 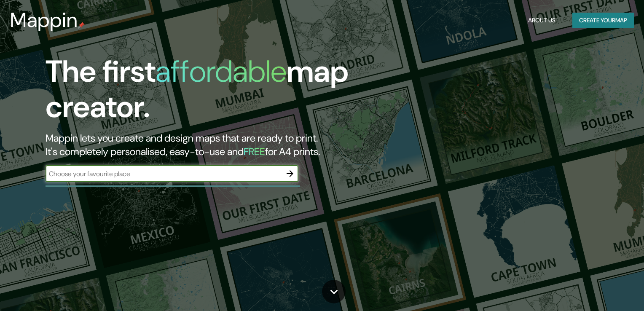 I want to click on h1: The first map creator., so click(x=206, y=93).